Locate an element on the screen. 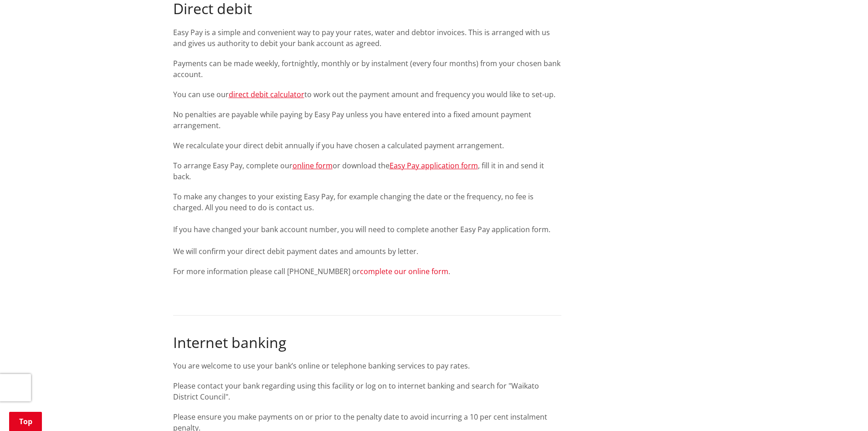 This screenshot has width=868, height=431. p: No penalties are payable while paying by Easy Pay unless you have entered into a fixed amount pay... is located at coordinates (367, 120).